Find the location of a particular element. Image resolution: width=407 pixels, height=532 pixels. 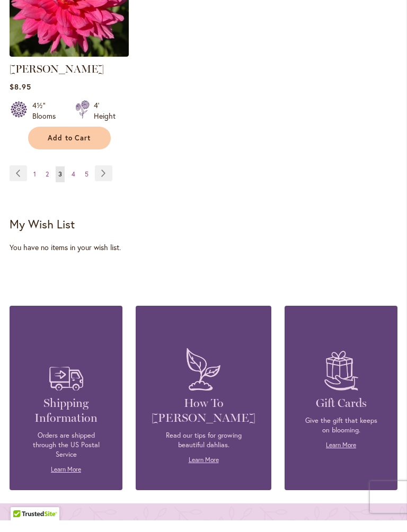

a: JENNA is located at coordinates (69, 65).